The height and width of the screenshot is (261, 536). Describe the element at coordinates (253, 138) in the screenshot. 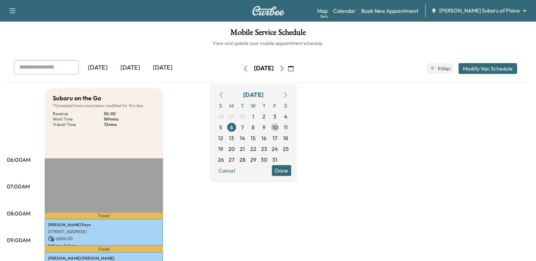

I see `span: 15` at that location.